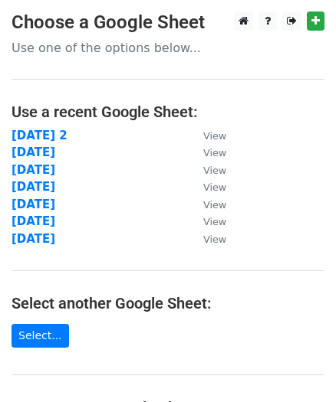 The image size is (336, 402). Describe the element at coordinates (168, 304) in the screenshot. I see `h4: Select another Google Sheet:` at that location.